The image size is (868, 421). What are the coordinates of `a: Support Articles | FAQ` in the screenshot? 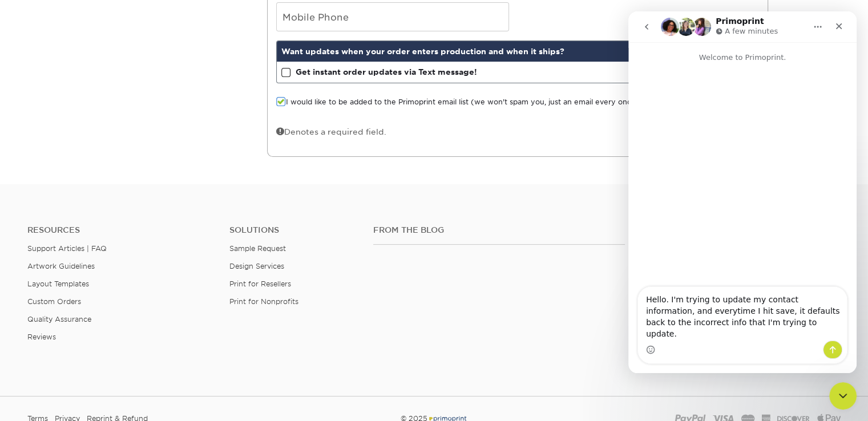 It's located at (67, 248).